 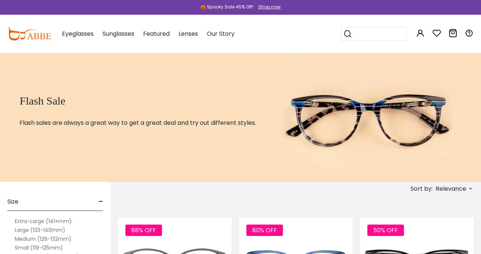 I want to click on span: Eyeglasses, so click(x=78, y=34).